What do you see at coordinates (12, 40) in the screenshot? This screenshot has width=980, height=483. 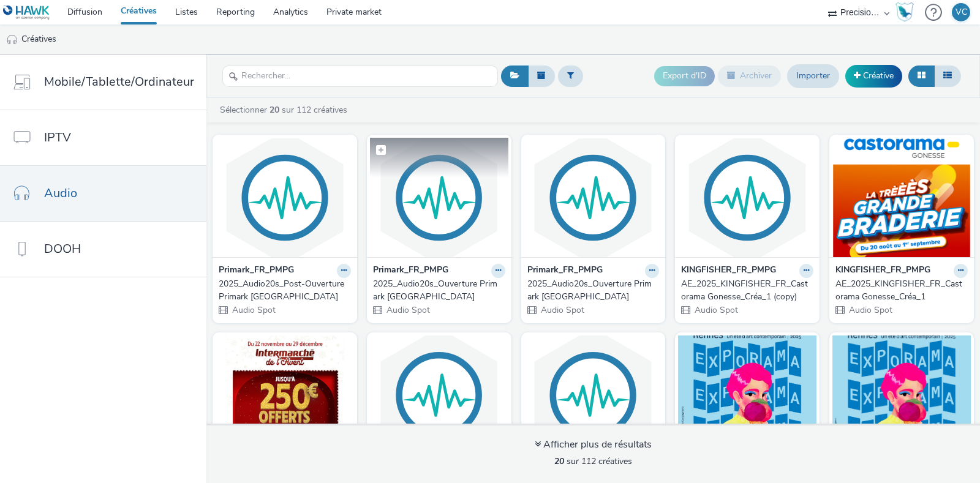 I see `img: audio` at bounding box center [12, 40].